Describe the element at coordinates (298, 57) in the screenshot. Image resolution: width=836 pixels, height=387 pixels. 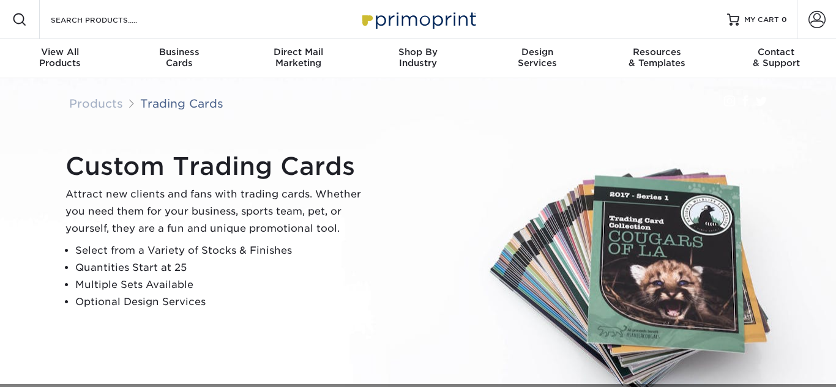
I see `div: Marketing` at that location.